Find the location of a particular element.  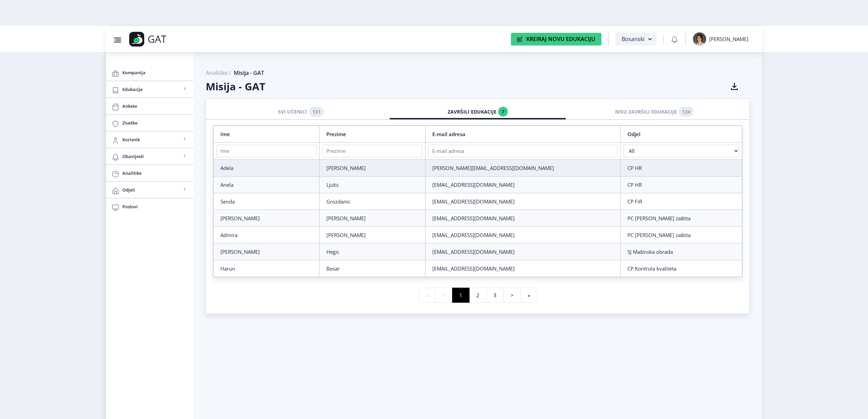

a: 124 is located at coordinates (686, 111).